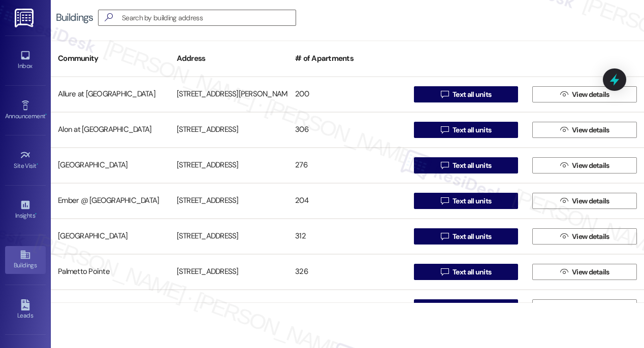  What do you see at coordinates (26, 310) in the screenshot?
I see `a: Leads` at bounding box center [26, 310].